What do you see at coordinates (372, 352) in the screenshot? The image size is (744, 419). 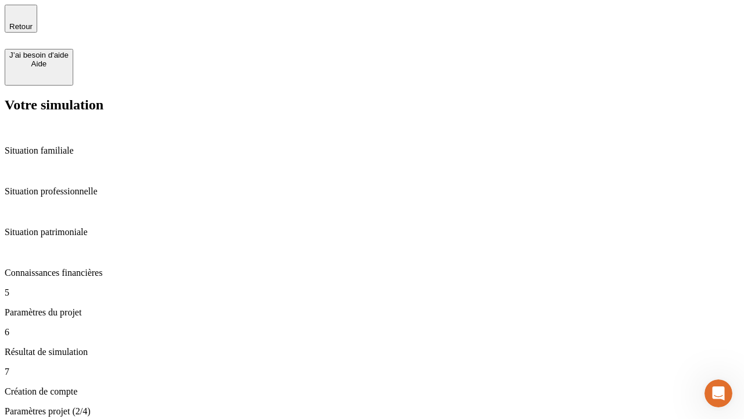 I see `p: Résultat de simulation` at bounding box center [372, 352].